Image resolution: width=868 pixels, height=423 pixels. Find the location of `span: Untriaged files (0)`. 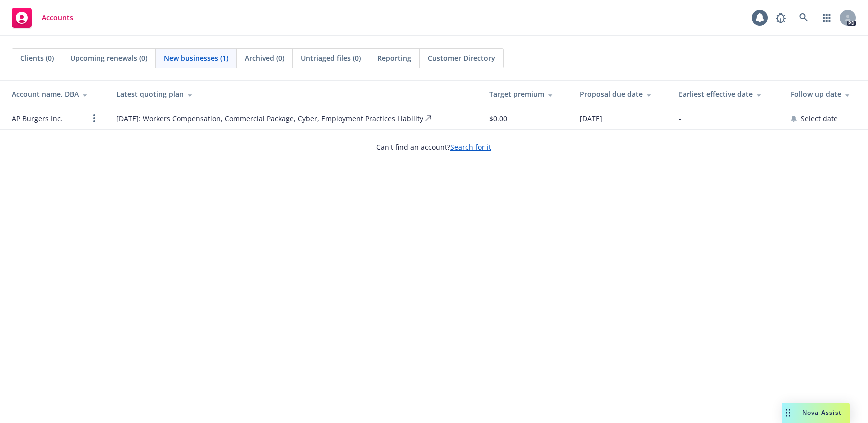

span: Untriaged files (0) is located at coordinates (331, 58).